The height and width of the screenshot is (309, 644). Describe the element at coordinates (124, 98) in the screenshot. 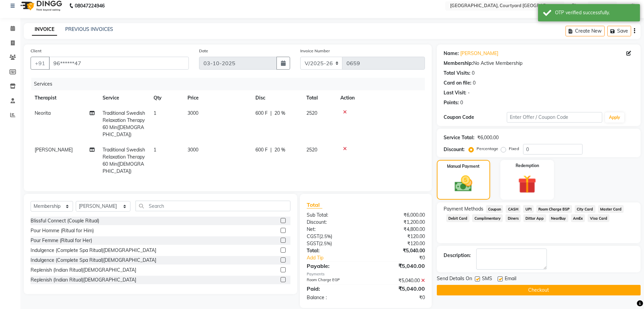

I see `th: Service` at that location.